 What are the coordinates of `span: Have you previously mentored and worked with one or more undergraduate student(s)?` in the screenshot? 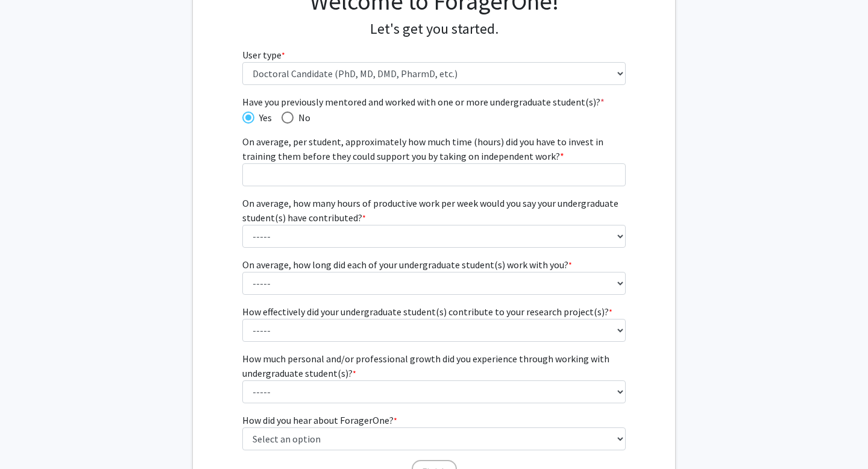 It's located at (434, 102).